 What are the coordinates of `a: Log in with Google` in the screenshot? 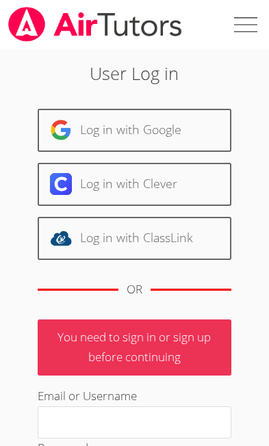 It's located at (134, 130).